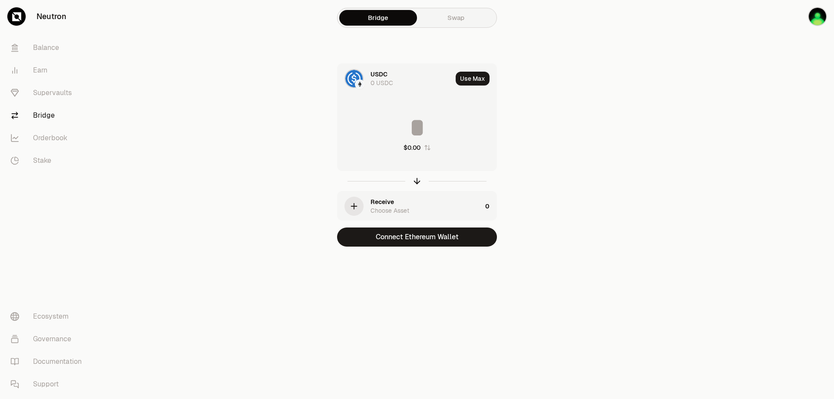 This screenshot has height=399, width=834. What do you see at coordinates (473, 79) in the screenshot?
I see `button: Use Max` at bounding box center [473, 79].